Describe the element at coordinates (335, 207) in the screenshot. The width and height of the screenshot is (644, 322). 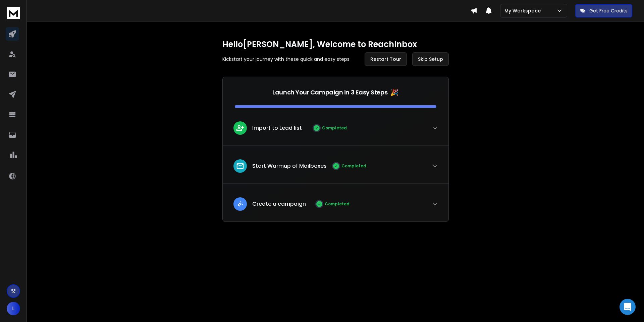
I see `button: leadCreate a campaignCompleted` at that location.